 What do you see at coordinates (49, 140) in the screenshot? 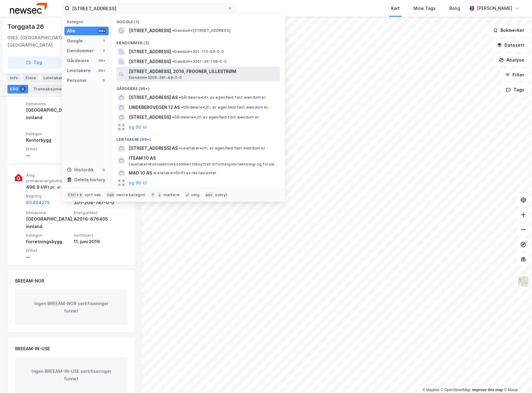
I see `div: Kontorbygg` at bounding box center [49, 140].